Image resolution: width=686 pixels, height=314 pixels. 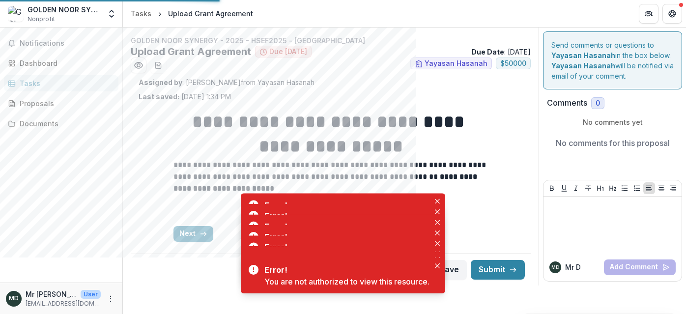 I want to click on button: download-word-button, so click(x=158, y=65).